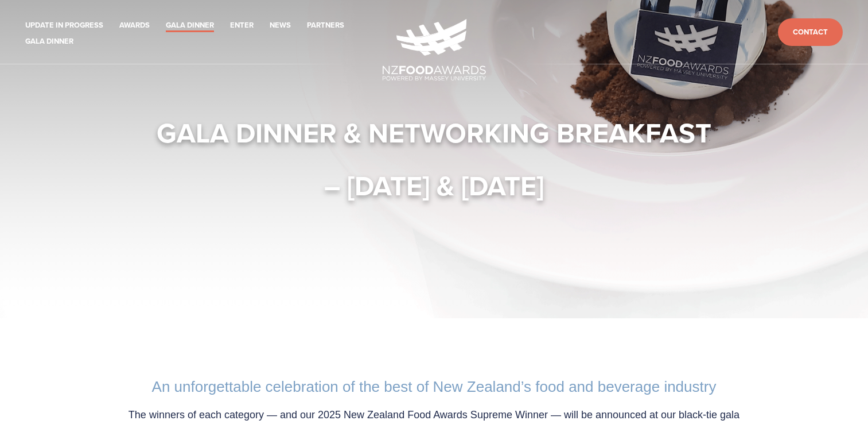  What do you see at coordinates (242, 26) in the screenshot?
I see `a: Enter` at bounding box center [242, 26].